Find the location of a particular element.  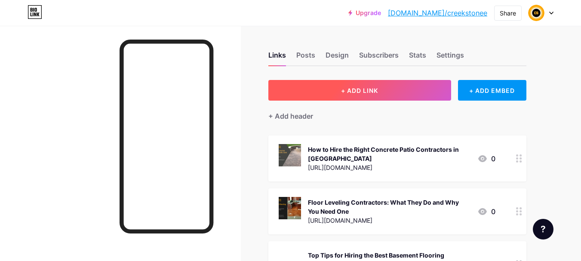

img: How to Hire the Right Concrete Patio Contractors in San Diego is located at coordinates (290, 155).